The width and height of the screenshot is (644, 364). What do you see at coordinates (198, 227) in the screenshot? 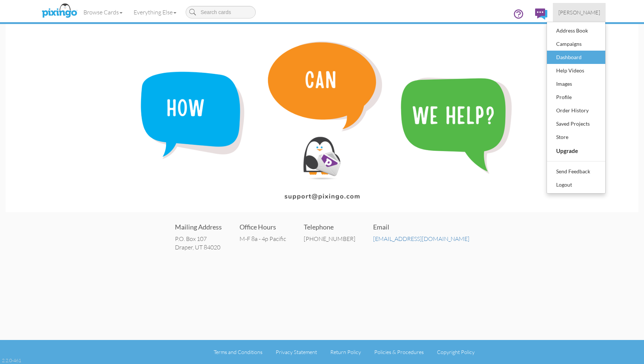
I see `h4: Mailing Address` at bounding box center [198, 227].